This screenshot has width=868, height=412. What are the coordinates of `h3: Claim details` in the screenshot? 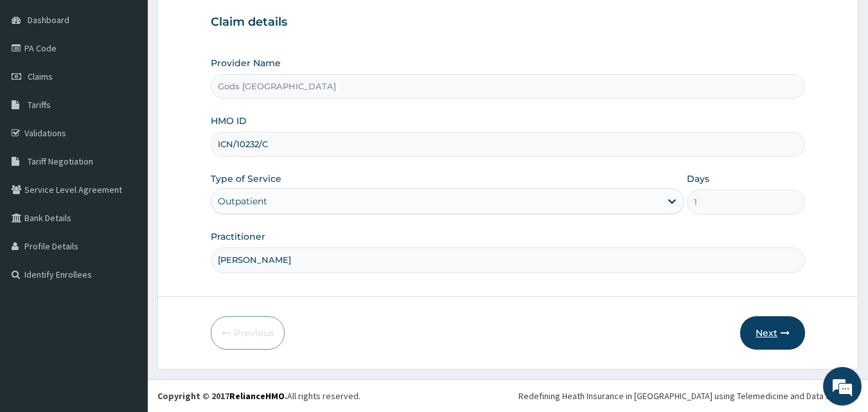 It's located at (508, 23).